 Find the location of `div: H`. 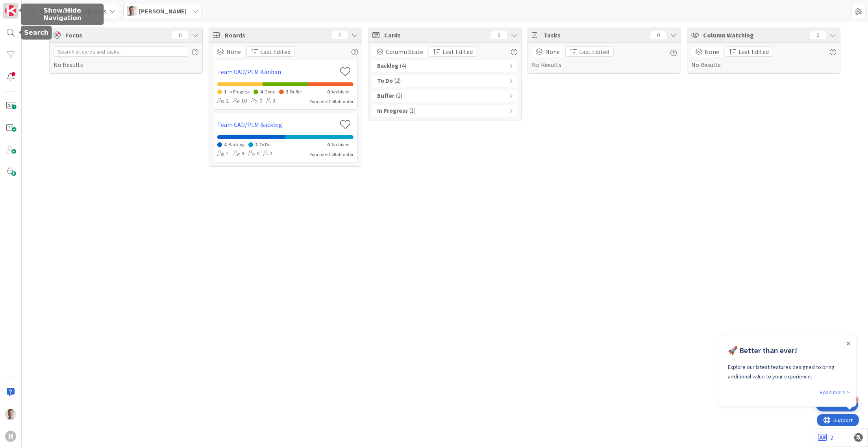

div: H is located at coordinates (10, 437).